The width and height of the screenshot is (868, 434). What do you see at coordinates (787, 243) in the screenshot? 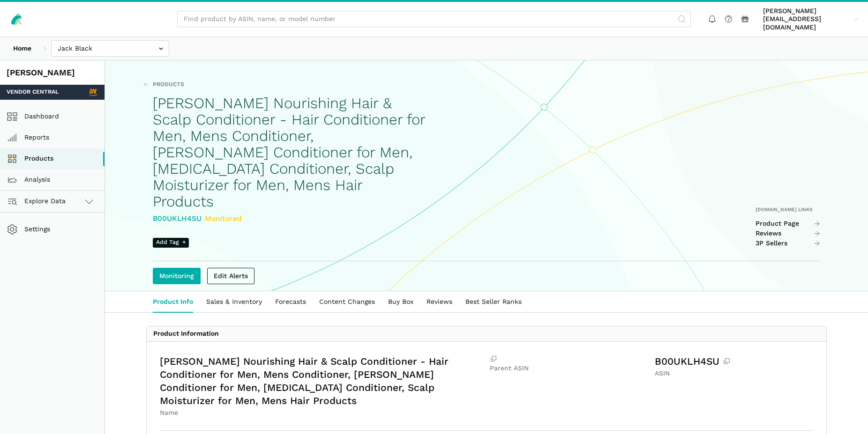
I see `a: 3P Sellers` at bounding box center [787, 243].